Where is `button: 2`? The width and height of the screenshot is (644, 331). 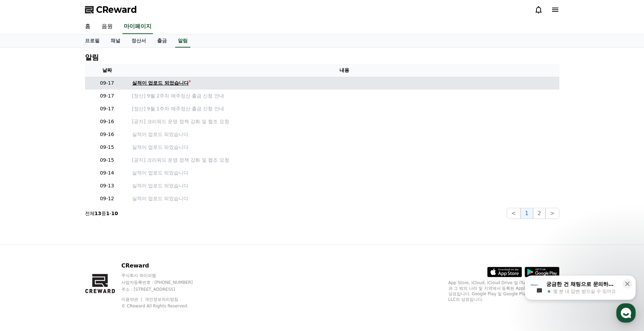
button: 2 is located at coordinates (539, 213).